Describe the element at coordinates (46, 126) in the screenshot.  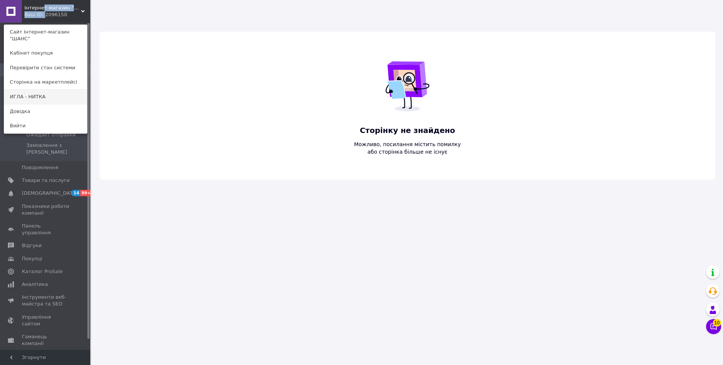
I see `a: Вийти` at that location.